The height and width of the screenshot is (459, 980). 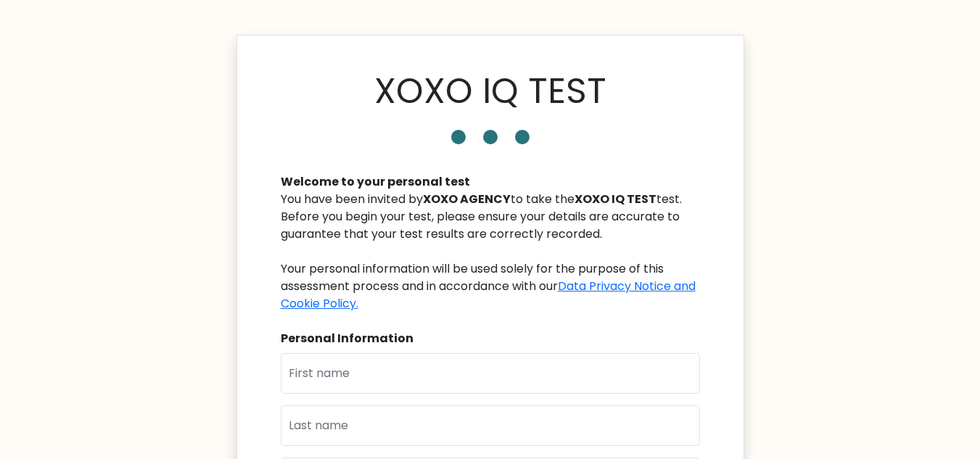 What do you see at coordinates (490, 338) in the screenshot?
I see `div: Personal Information` at bounding box center [490, 338].